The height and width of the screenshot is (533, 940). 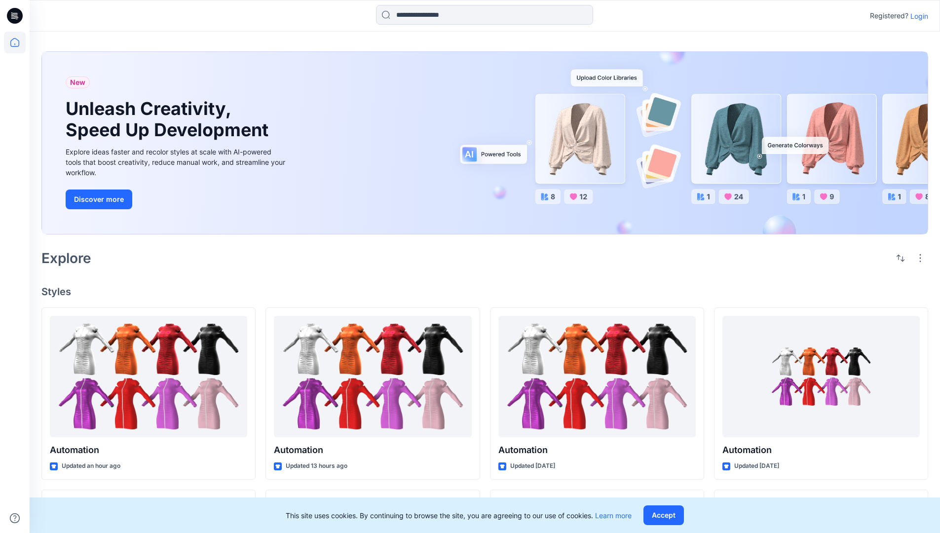 What do you see at coordinates (99, 199) in the screenshot?
I see `button: Discover more` at bounding box center [99, 199].